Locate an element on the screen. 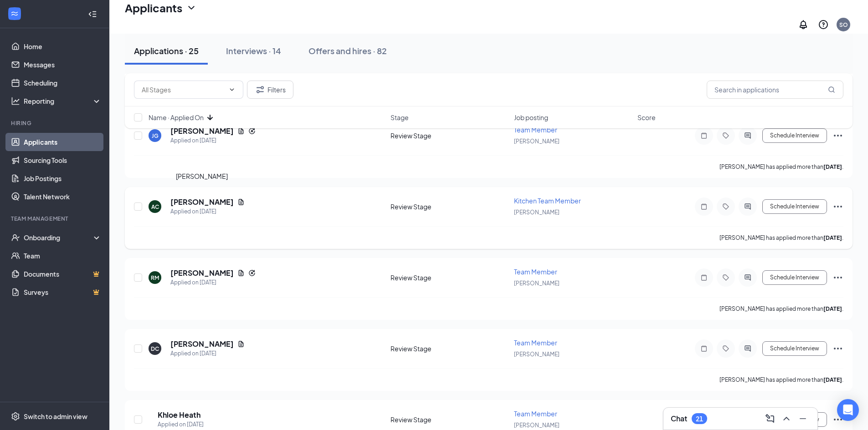  span: Stage is located at coordinates (399, 118).